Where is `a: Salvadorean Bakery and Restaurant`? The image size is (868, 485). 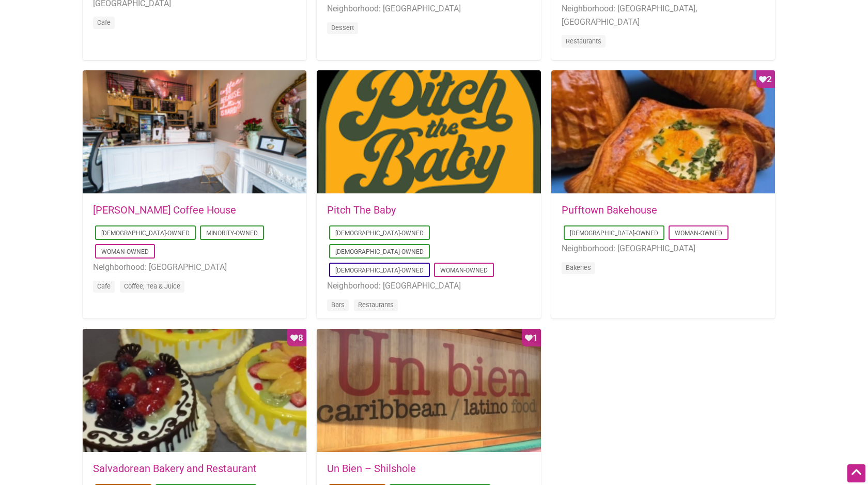 a: Salvadorean Bakery and Restaurant is located at coordinates (175, 468).